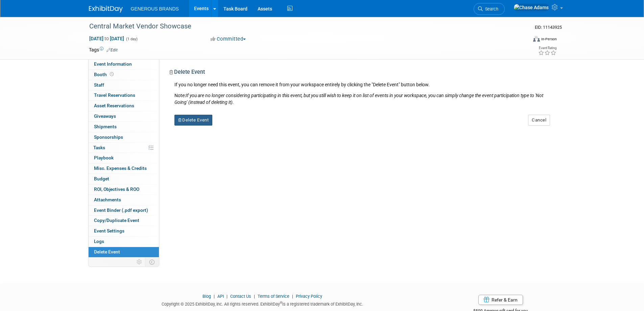  What do you see at coordinates (120, 168) in the screenshot?
I see `span: Misc. Expenses & Credits` at bounding box center [120, 168].